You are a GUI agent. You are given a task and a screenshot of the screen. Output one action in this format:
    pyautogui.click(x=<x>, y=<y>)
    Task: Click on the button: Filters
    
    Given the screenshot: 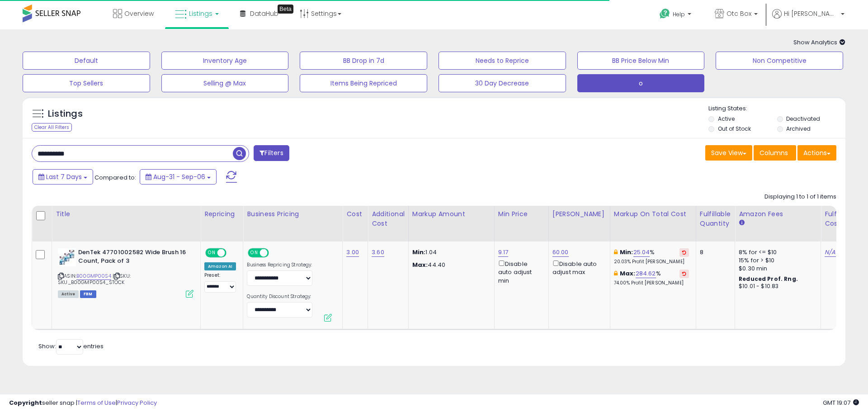 What is the action you would take?
    pyautogui.click(x=271, y=153)
    